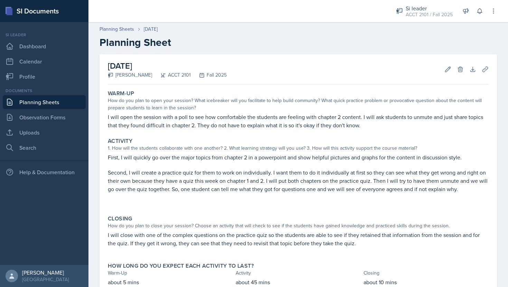 The image size is (508, 287). What do you see at coordinates (298, 239) in the screenshot?
I see `p: I will close with one of the complex questions on the practice quiz so the students are able to s...` at bounding box center [298, 239].